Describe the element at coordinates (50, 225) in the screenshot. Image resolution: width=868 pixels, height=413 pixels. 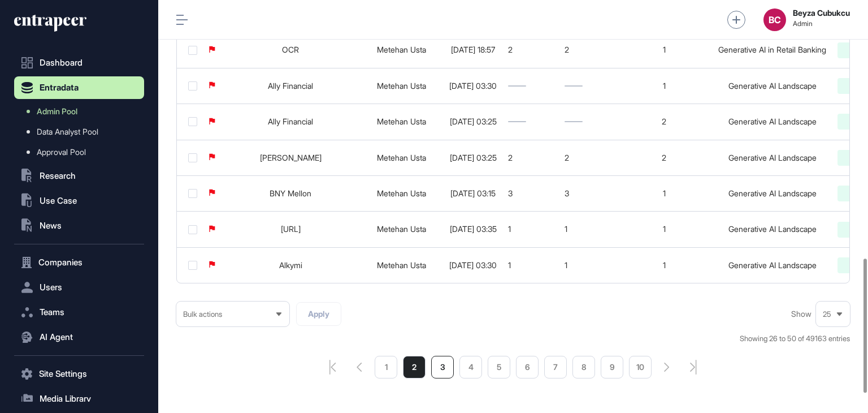
I see `span: News` at that location.